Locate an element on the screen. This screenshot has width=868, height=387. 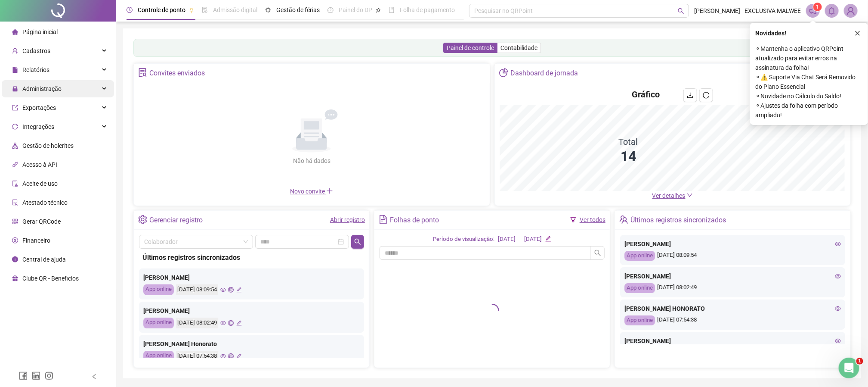
span: book is located at coordinates (392, 10).